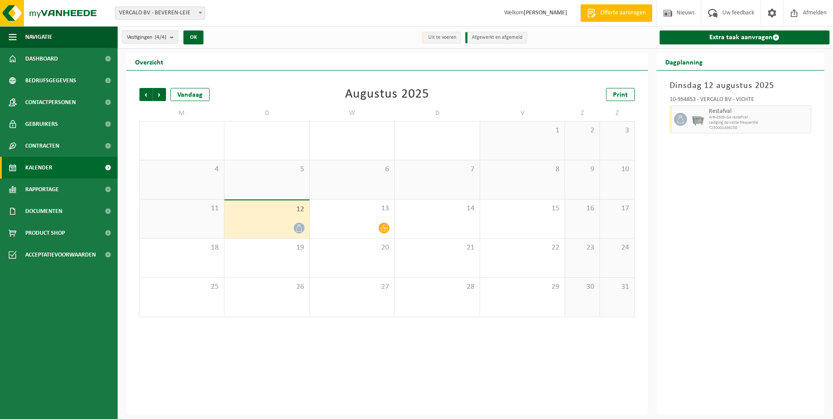 This screenshot has width=833, height=419. Describe the element at coordinates (522, 209) in the screenshot. I see `span: 15` at that location.